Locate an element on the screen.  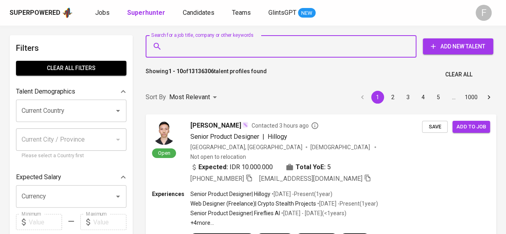
p: Most Relevant is located at coordinates (189, 97).